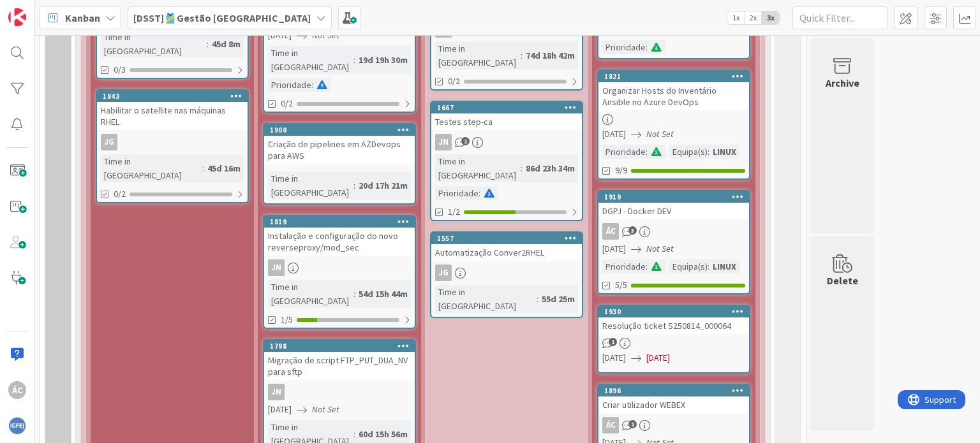  Describe the element at coordinates (841, 83) in the screenshot. I see `div: Archive` at that location.